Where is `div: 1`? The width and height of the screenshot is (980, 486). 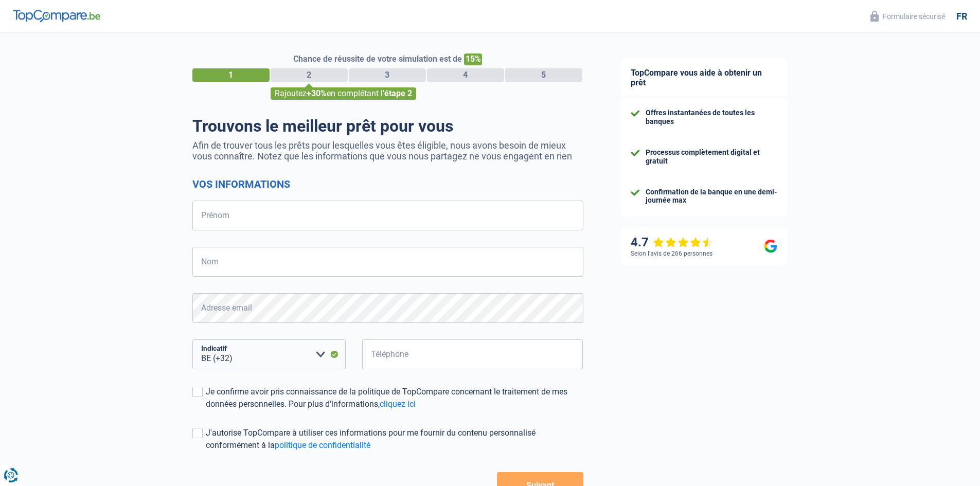
div: 1 is located at coordinates (231, 75).